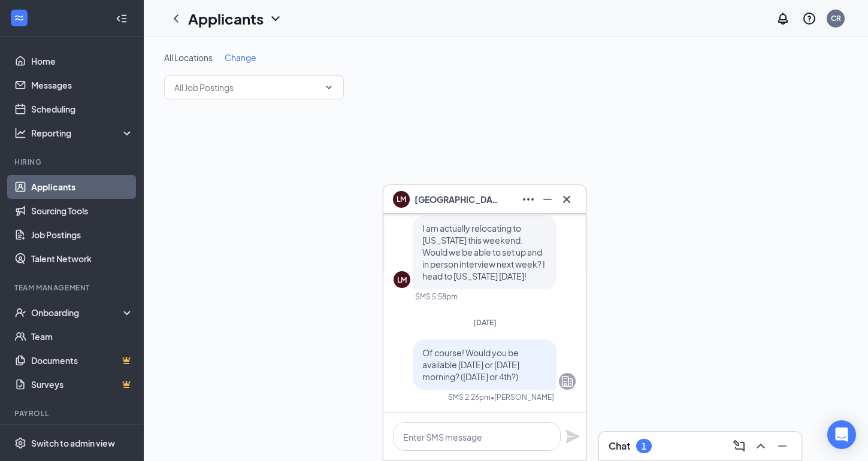 The width and height of the screenshot is (868, 461). What do you see at coordinates (841, 435) in the screenshot?
I see `div: Open Intercom Messenger` at bounding box center [841, 435].